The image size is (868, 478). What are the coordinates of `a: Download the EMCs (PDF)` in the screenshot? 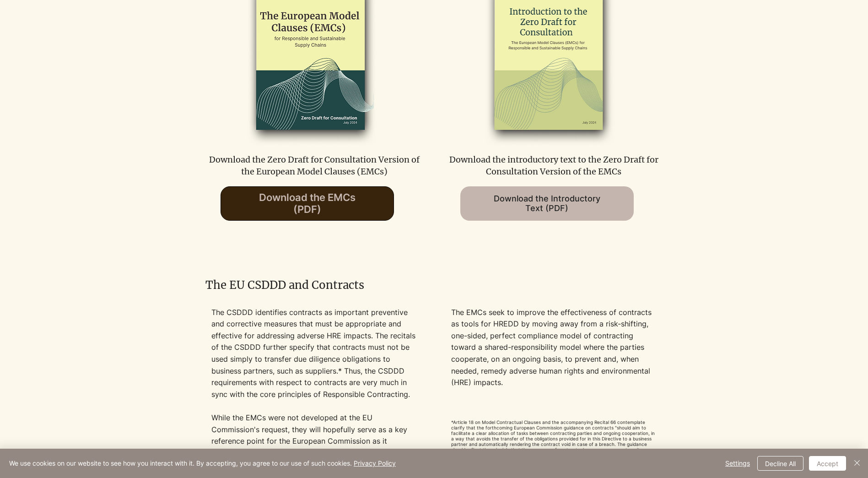 It's located at (307, 203).